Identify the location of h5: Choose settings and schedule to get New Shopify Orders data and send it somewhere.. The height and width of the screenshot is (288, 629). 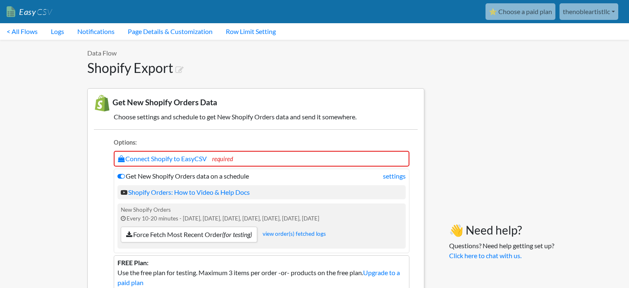
(256, 116).